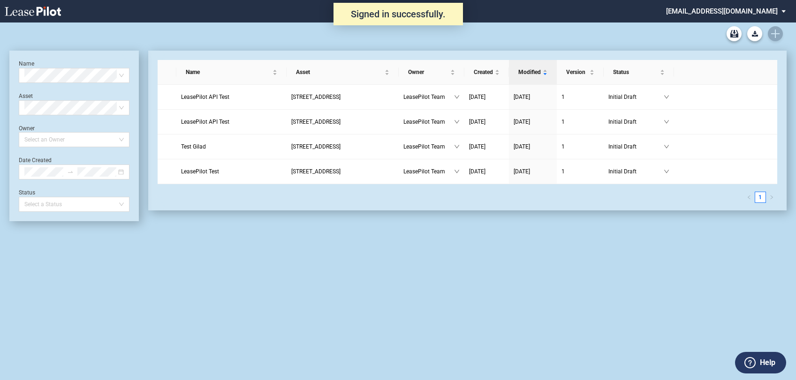 This screenshot has width=796, height=380. I want to click on button: right, so click(772, 198).